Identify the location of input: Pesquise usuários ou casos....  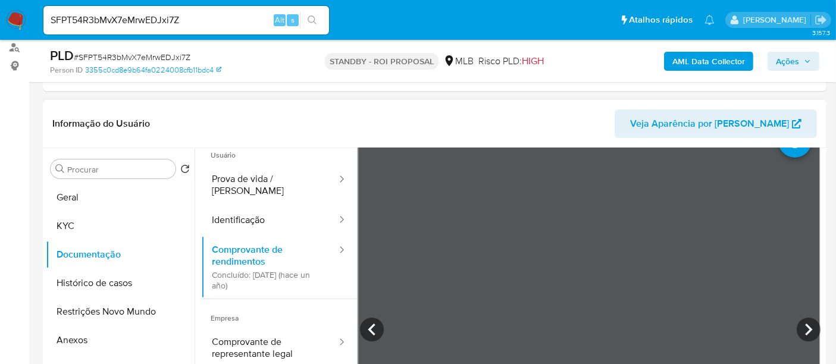
(186, 20).